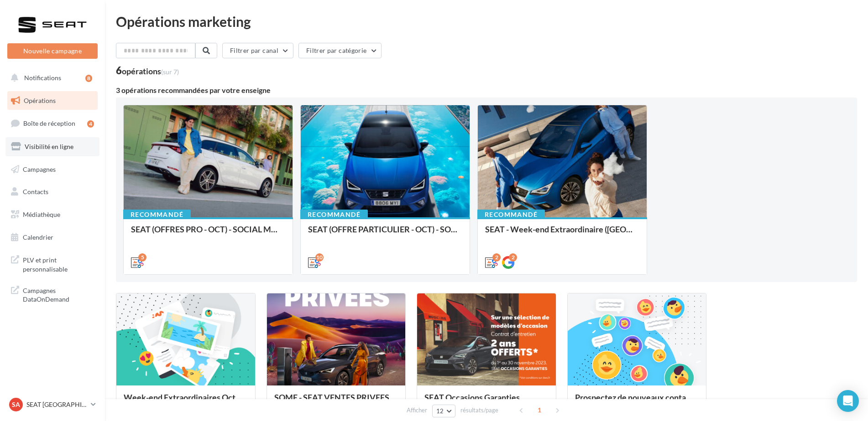 This screenshot has height=421, width=868. What do you see at coordinates (58, 264) in the screenshot?
I see `span: PLV et print personnalisable` at bounding box center [58, 264].